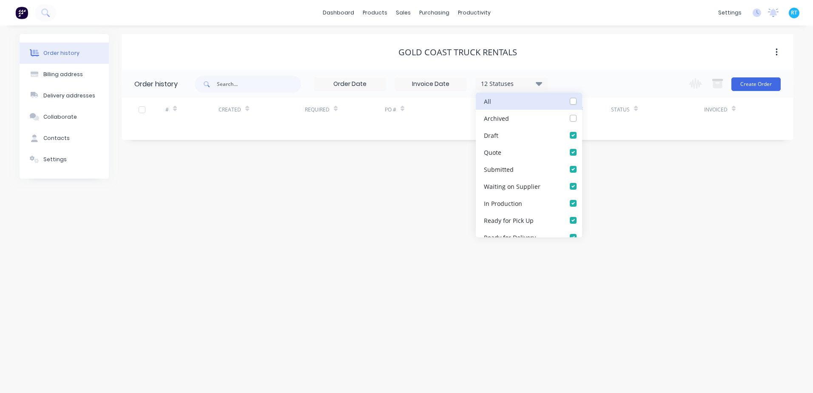  Describe the element at coordinates (434, 13) in the screenshot. I see `div: purchasing` at that location.